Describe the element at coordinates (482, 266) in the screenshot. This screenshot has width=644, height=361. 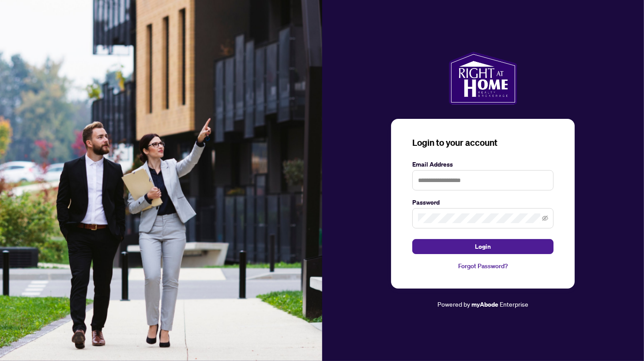
I see `a: Forgot Password?` at that location.